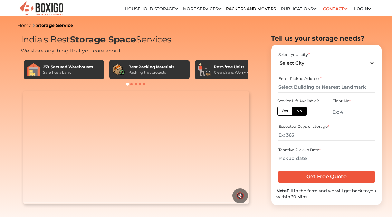  What do you see at coordinates (119, 70) in the screenshot?
I see `img: Best Packing Materials` at bounding box center [119, 70].